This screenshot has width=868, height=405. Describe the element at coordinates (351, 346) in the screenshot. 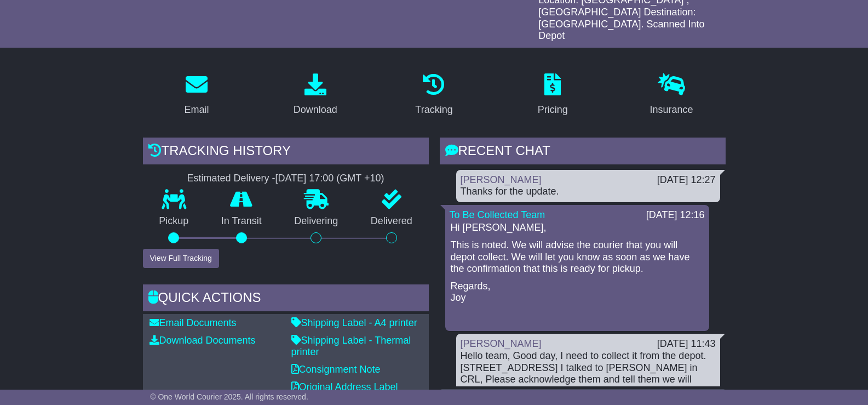

I see `a: Shipping Label - Thermal printer` at that location.